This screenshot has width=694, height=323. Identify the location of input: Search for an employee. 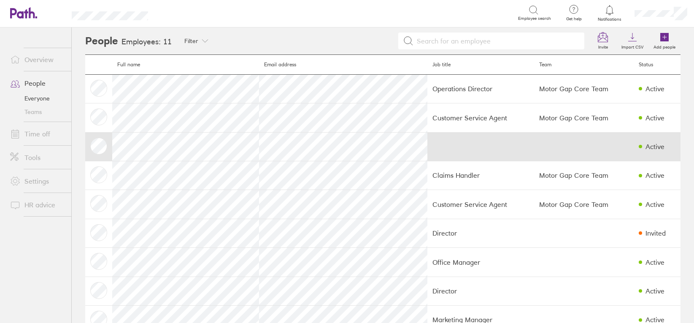
(496, 41).